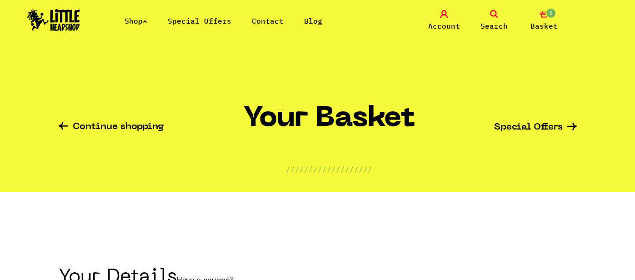  I want to click on a: Shop, so click(136, 21).